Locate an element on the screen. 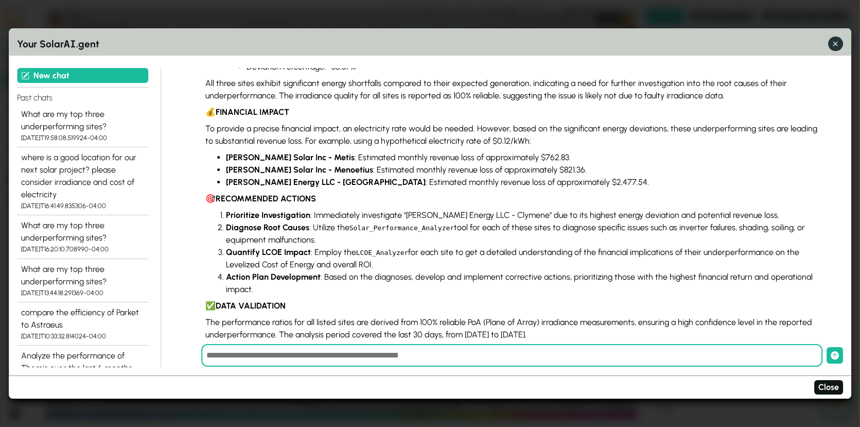 The height and width of the screenshot is (427, 860). li: : Estimated monthly revenue loss of approximately $762.83. is located at coordinates (526, 157).